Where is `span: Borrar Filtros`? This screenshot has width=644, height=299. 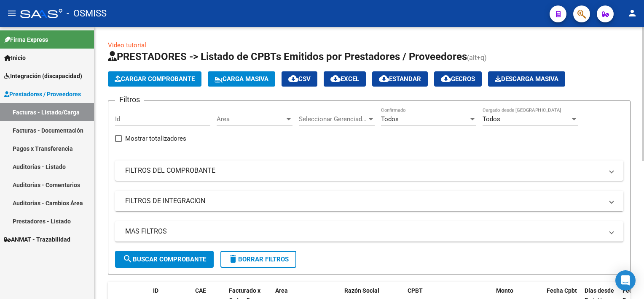 span: Borrar Filtros is located at coordinates (258, 259).